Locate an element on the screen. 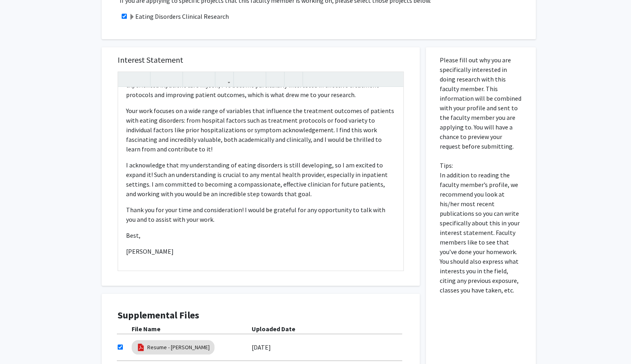 The height and width of the screenshot is (364, 631). button: Superscript is located at coordinates (191, 79).